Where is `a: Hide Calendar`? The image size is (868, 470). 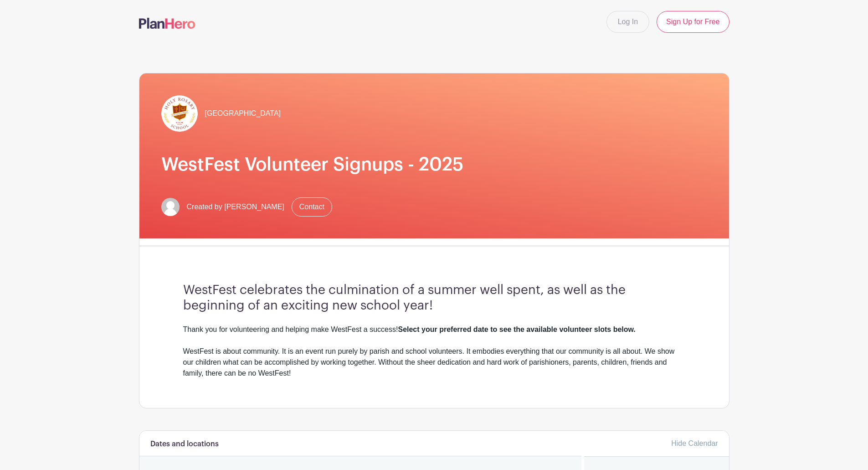 a: Hide Calendar is located at coordinates (694, 443).